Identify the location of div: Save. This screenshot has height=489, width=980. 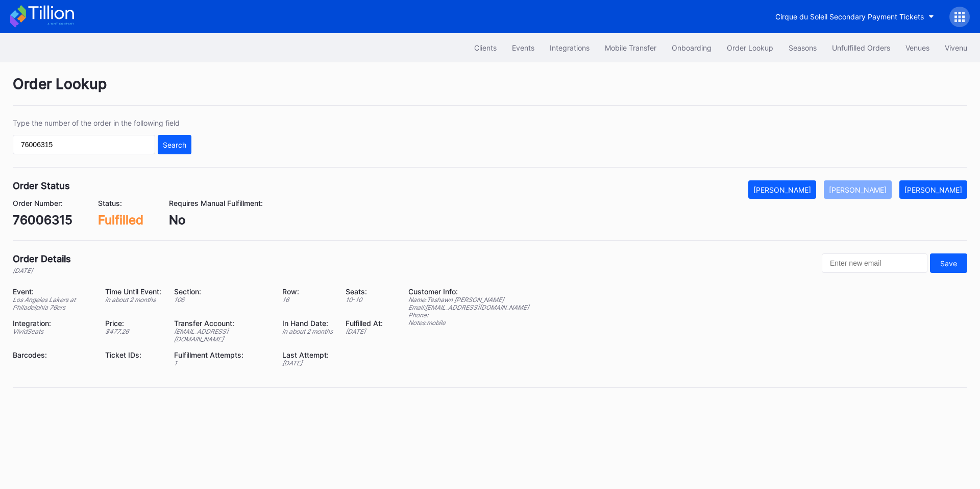
(949, 263).